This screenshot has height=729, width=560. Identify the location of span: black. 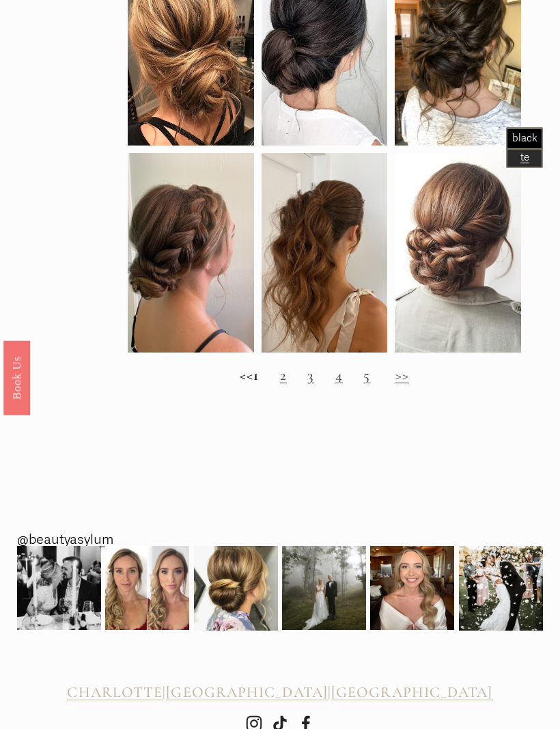
(525, 138).